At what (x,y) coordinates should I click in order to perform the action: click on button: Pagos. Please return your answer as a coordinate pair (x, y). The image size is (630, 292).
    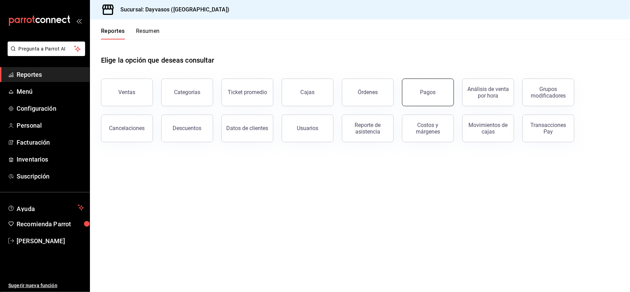
    Looking at the image, I should click on (428, 92).